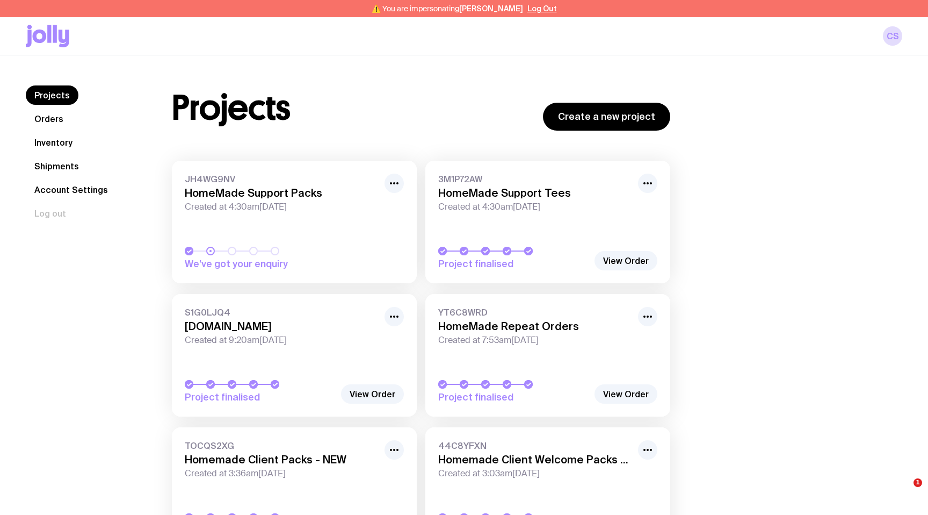  I want to click on a: Projects, so click(52, 95).